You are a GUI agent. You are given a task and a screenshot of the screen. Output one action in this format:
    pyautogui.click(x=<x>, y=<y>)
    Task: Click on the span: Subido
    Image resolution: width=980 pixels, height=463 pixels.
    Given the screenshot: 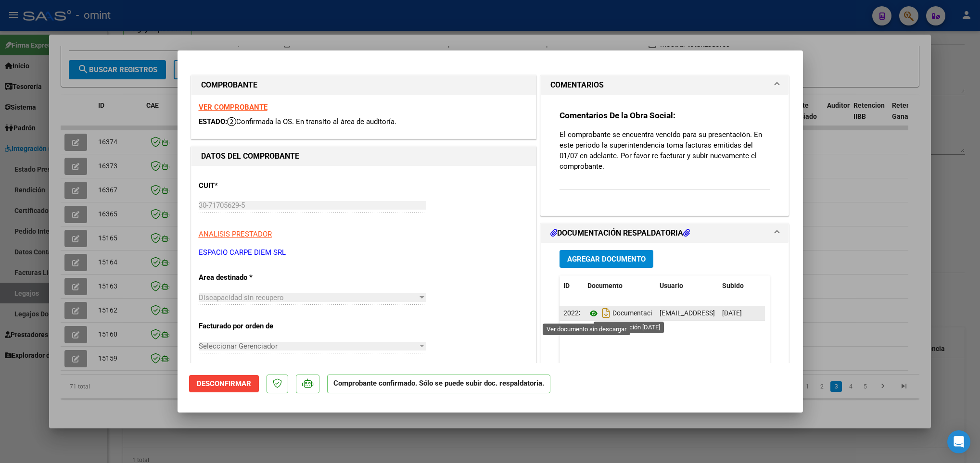 What is the action you would take?
    pyautogui.click(x=733, y=285)
    